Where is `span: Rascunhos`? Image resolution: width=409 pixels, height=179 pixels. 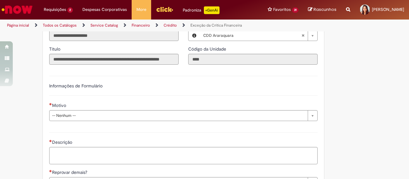
span: Rascunhos is located at coordinates (325, 9).